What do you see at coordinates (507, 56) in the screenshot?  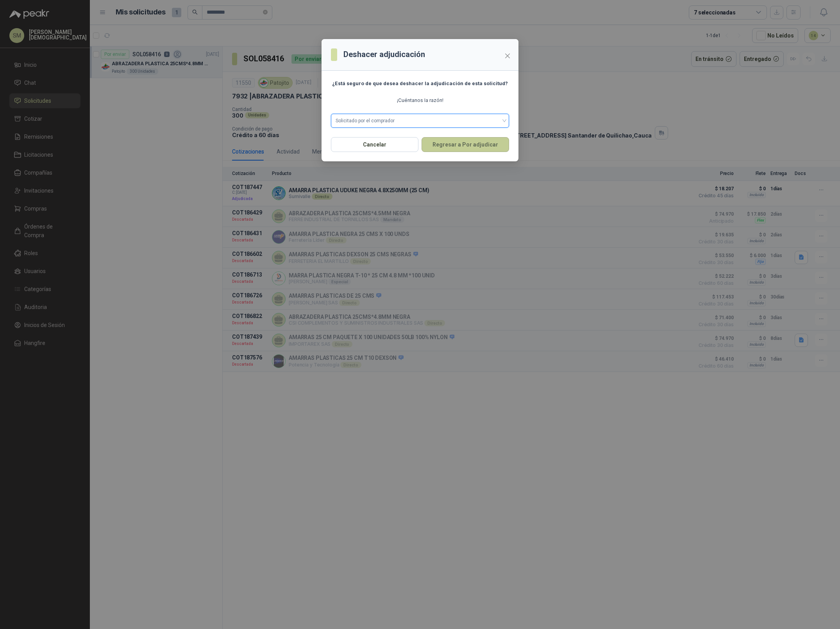 I see `span: close` at bounding box center [507, 56].